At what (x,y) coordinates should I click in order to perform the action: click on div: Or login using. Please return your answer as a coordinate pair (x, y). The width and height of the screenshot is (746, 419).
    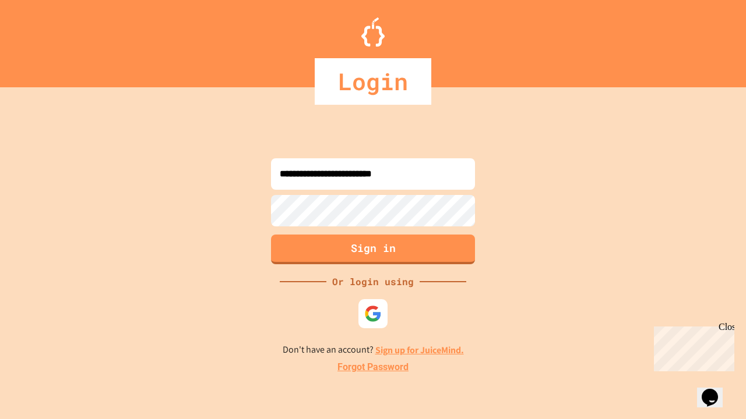
    Looking at the image, I should click on (373, 282).